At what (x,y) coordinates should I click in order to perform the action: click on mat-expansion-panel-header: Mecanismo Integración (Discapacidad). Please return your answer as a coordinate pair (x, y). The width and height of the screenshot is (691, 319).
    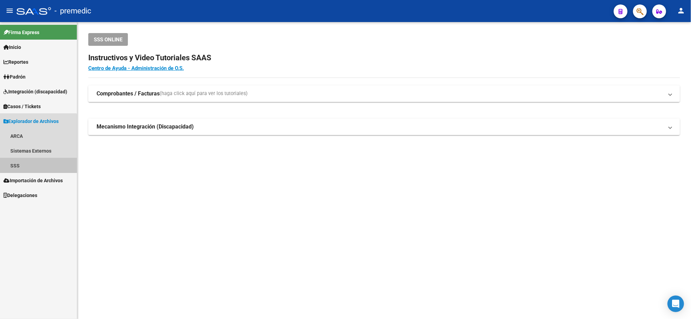
    Looking at the image, I should click on (384, 127).